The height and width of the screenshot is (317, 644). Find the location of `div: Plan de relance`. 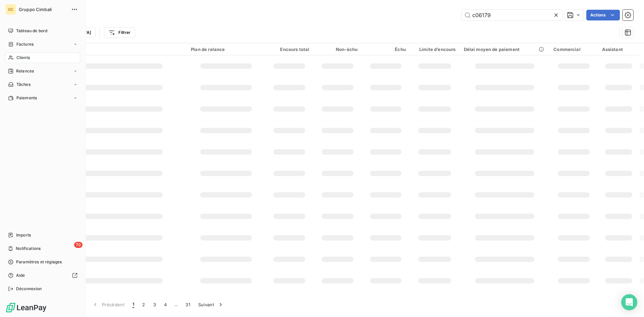

div: Plan de relance is located at coordinates (226, 49).